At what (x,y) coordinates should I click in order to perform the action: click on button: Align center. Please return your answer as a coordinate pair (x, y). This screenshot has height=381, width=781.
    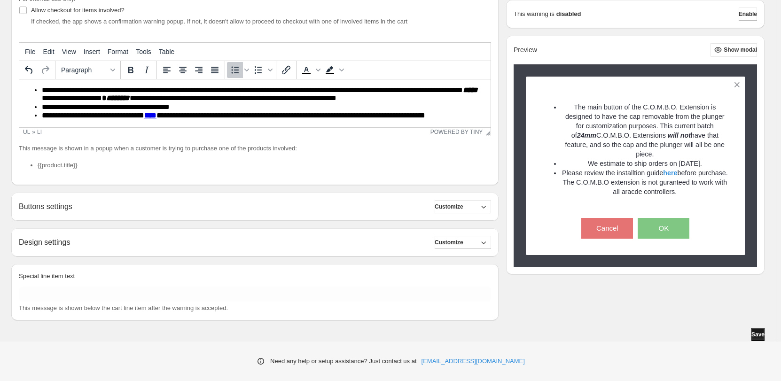
    Looking at the image, I should click on (183, 70).